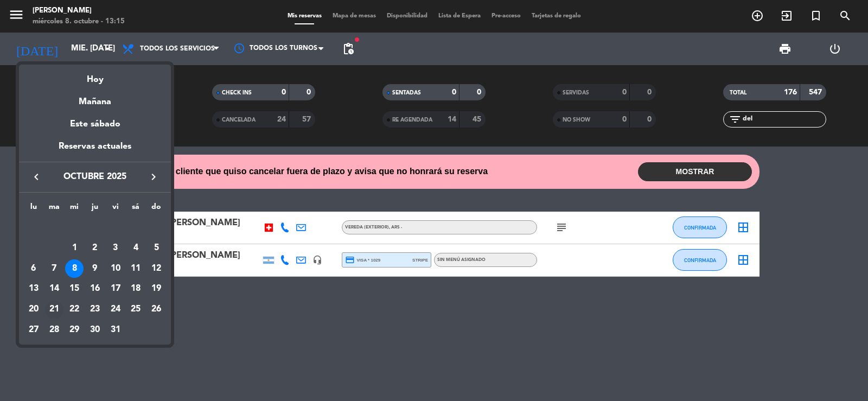 This screenshot has height=401, width=868. Describe the element at coordinates (54, 209) in the screenshot. I see `th: martes` at that location.